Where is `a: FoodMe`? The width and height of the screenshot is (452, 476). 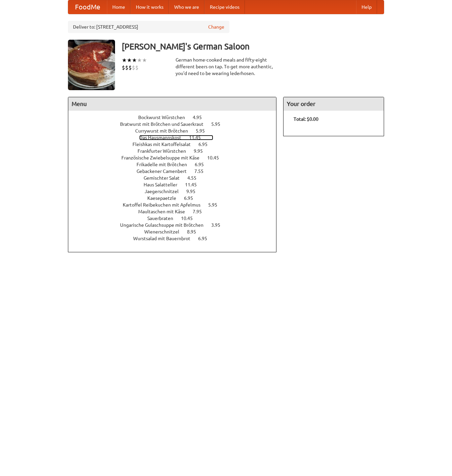 a: FoodMe is located at coordinates (87, 7).